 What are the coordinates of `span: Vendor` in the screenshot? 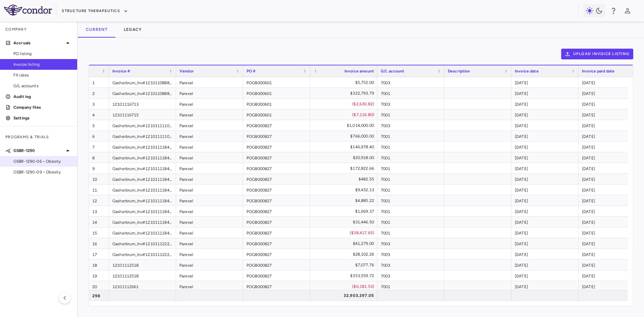 It's located at (186, 71).